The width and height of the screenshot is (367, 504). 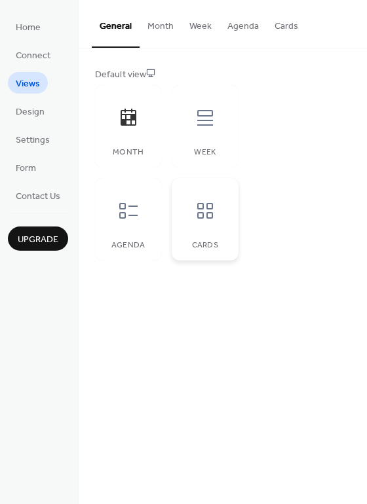 I want to click on a: Design, so click(x=30, y=111).